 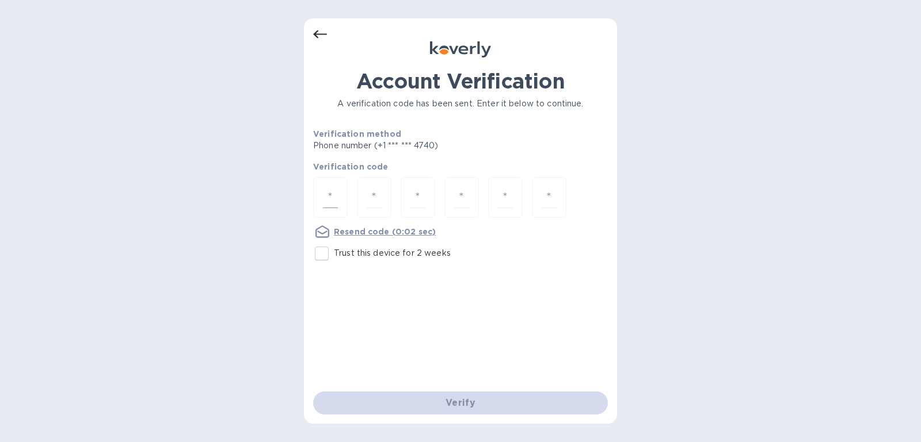 What do you see at coordinates (460, 81) in the screenshot?
I see `h1: Account Verification` at bounding box center [460, 81].